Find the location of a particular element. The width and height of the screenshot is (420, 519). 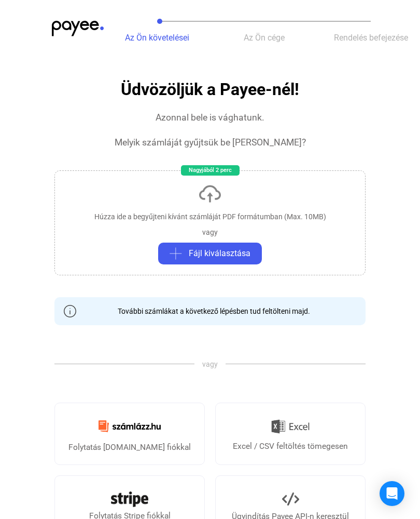

button: plus-greyFájl kiválasztása is located at coordinates (210, 251).